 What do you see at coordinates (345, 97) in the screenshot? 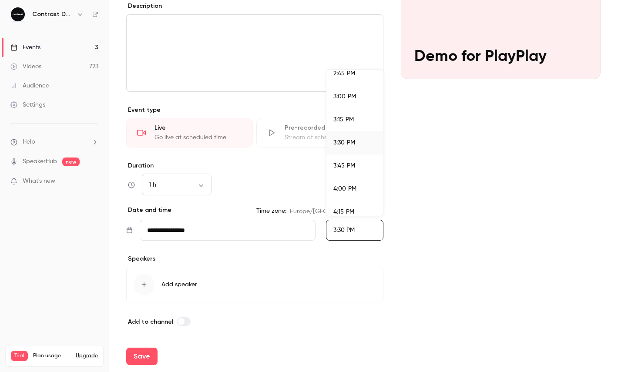
I see `span: 3:00 PM` at bounding box center [345, 97].